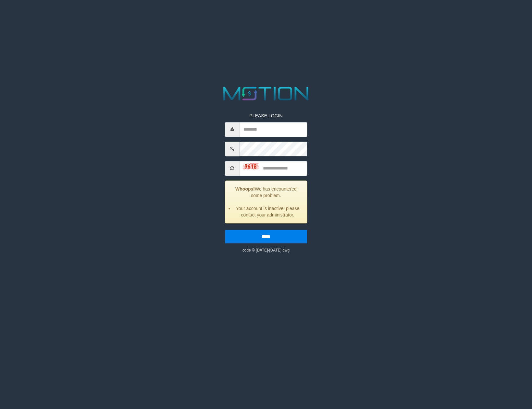 This screenshot has height=409, width=532. Describe the element at coordinates (268, 212) in the screenshot. I see `li: Your account is inactive, please contact your administrator.` at that location.